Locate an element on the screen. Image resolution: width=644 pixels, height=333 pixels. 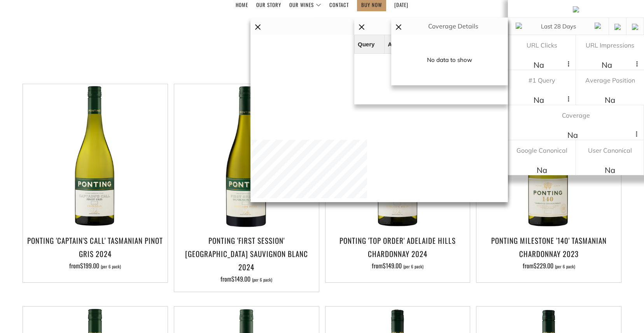
span: Average Position is located at coordinates (610, 80).